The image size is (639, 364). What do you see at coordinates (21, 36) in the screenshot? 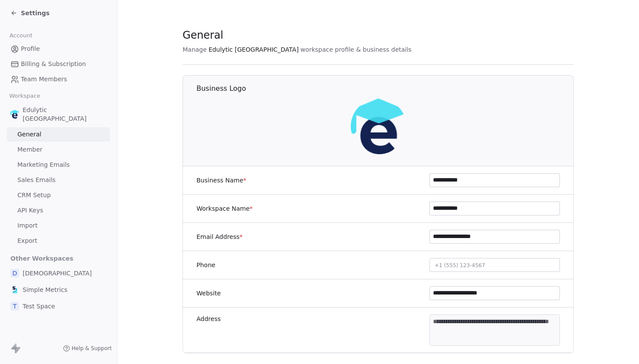
I see `span: Account` at bounding box center [21, 36].